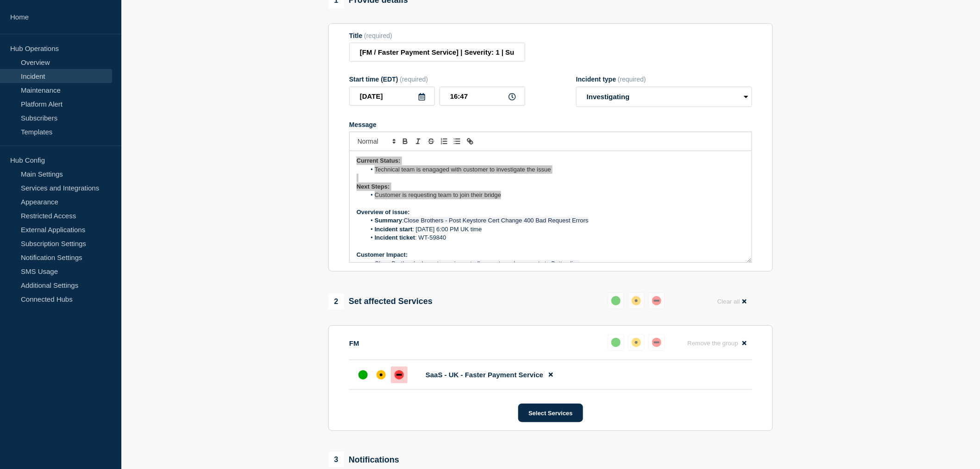 This screenshot has height=469, width=980. I want to click on select: Incident type, so click(664, 96).